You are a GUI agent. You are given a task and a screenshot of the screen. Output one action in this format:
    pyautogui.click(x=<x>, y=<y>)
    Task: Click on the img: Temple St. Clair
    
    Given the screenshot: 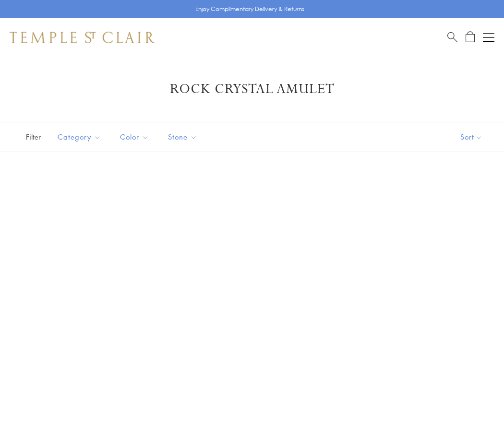 What is the action you would take?
    pyautogui.click(x=82, y=38)
    